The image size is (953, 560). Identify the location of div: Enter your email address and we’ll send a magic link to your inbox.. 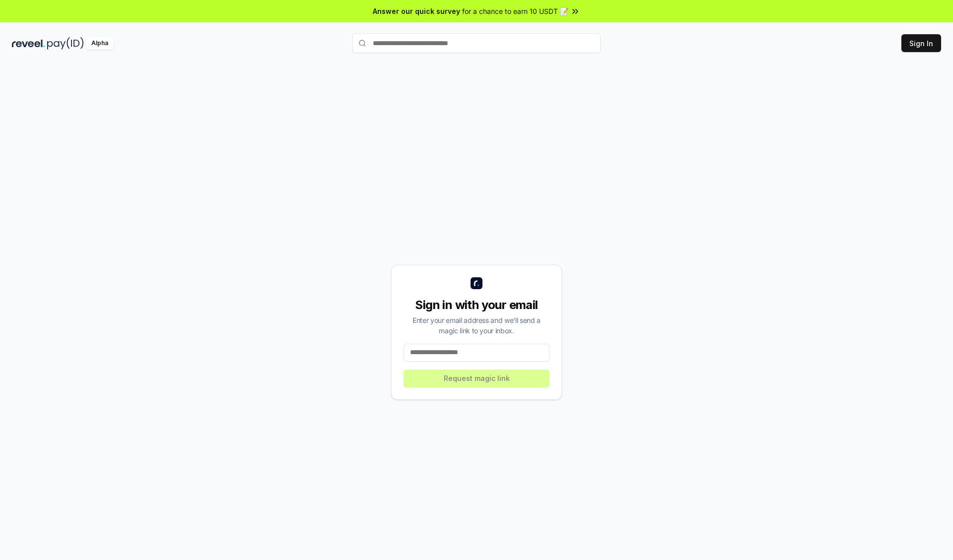
(476, 326).